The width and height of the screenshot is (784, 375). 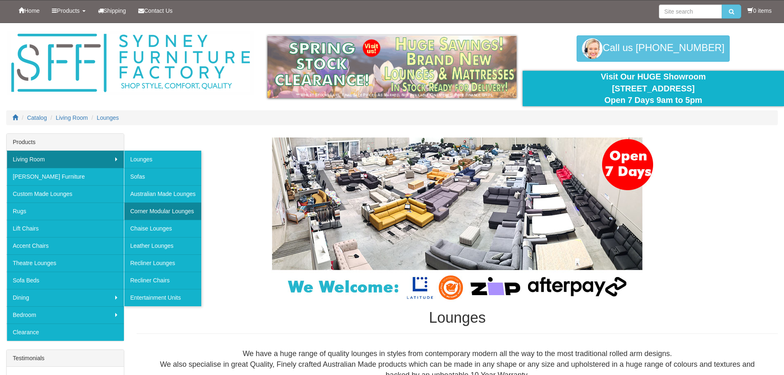 What do you see at coordinates (65, 211) in the screenshot?
I see `a: Rugs` at bounding box center [65, 211].